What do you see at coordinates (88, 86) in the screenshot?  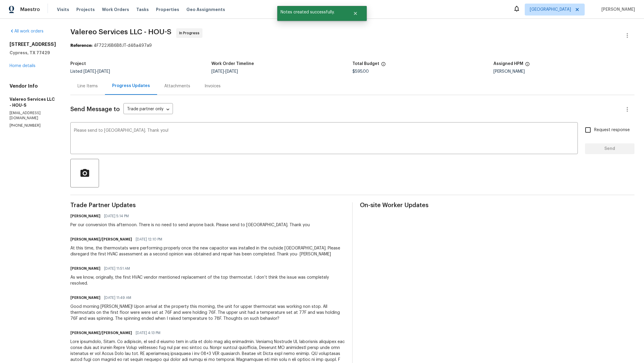 I see `div: Line Items` at bounding box center [88, 86].